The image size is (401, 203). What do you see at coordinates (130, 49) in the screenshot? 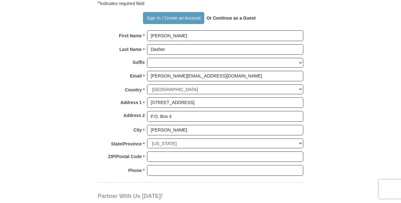
I see `strong: Last Name` at bounding box center [130, 49].